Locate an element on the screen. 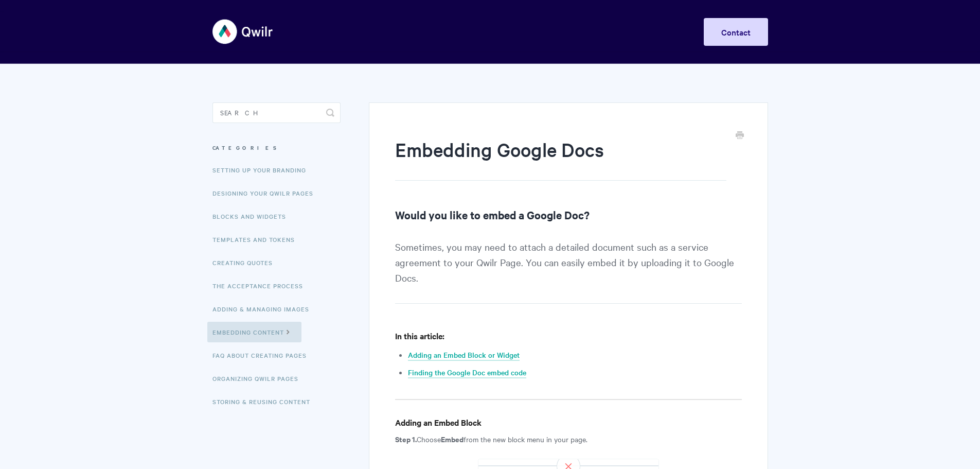 The image size is (980, 469). a: The Acceptance Process is located at coordinates (261, 285).